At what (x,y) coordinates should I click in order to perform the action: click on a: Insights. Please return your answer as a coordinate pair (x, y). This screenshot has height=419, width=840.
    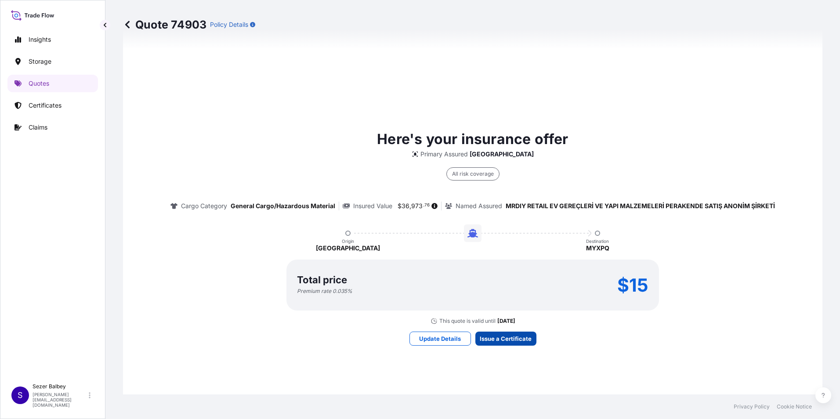
    Looking at the image, I should click on (53, 40).